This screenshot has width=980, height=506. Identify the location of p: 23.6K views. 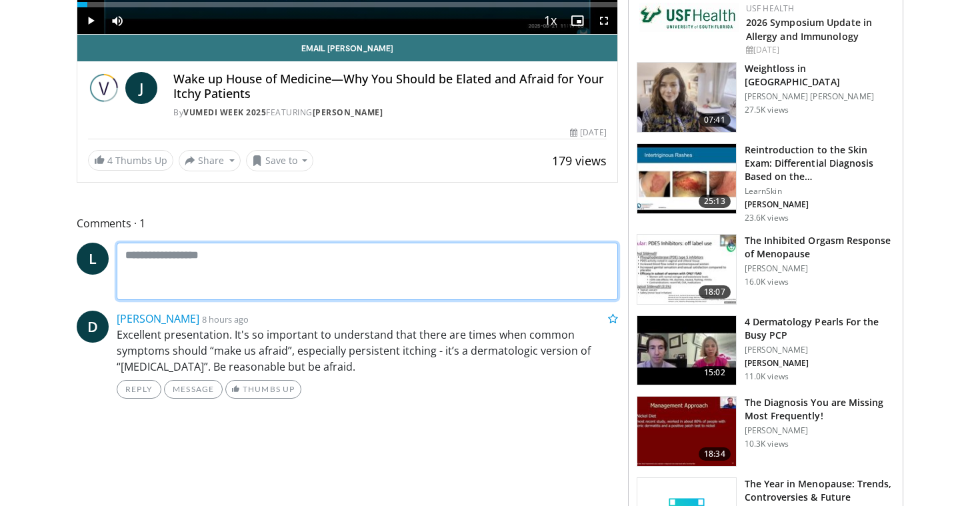
(767, 217).